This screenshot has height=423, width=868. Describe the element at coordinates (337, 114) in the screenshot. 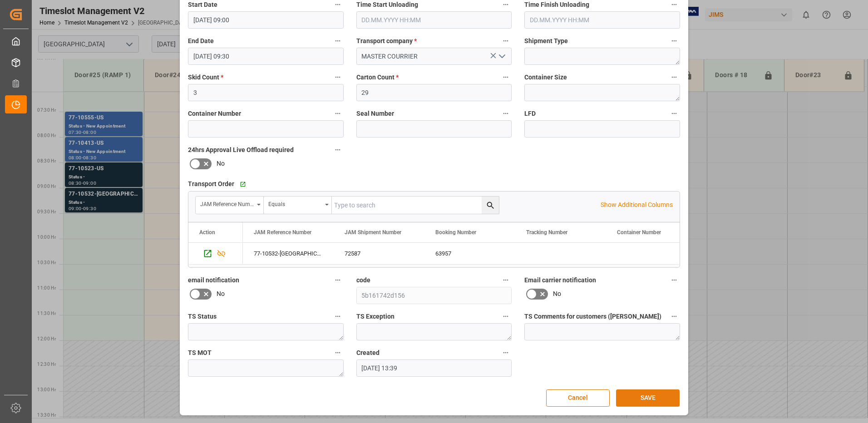

I see `button: Container Number` at that location.